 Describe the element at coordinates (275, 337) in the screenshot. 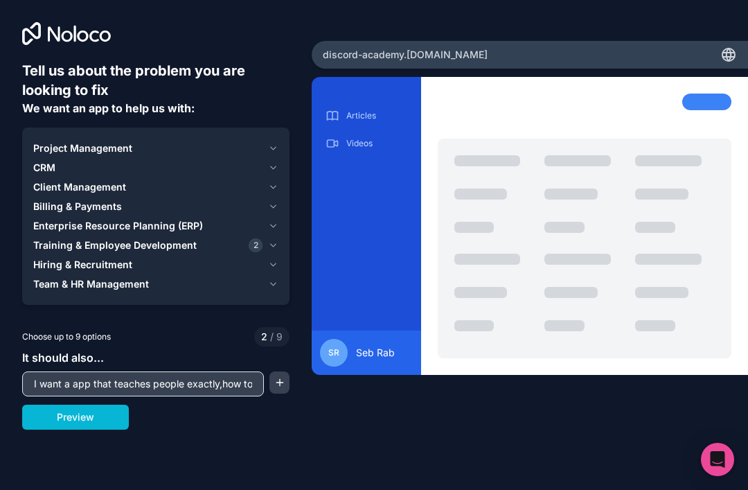

I see `span: 9` at that location.